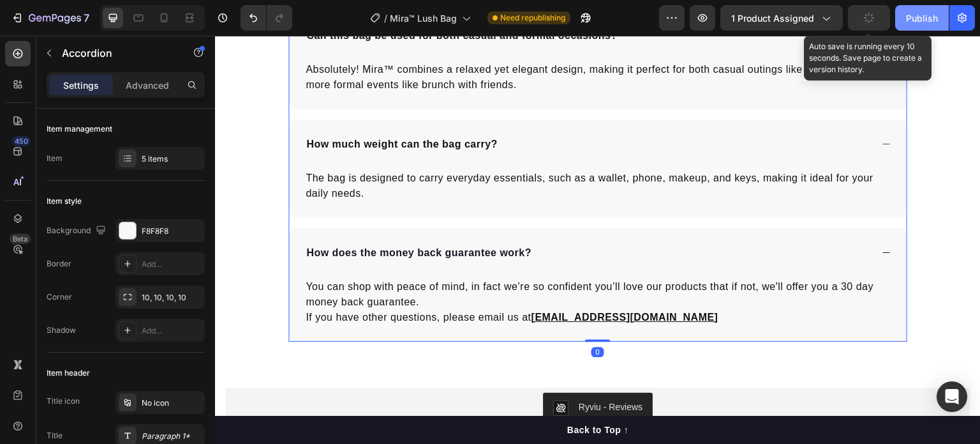 The height and width of the screenshot is (444, 980). Describe the element at coordinates (63, 402) in the screenshot. I see `div: Title icon` at that location.